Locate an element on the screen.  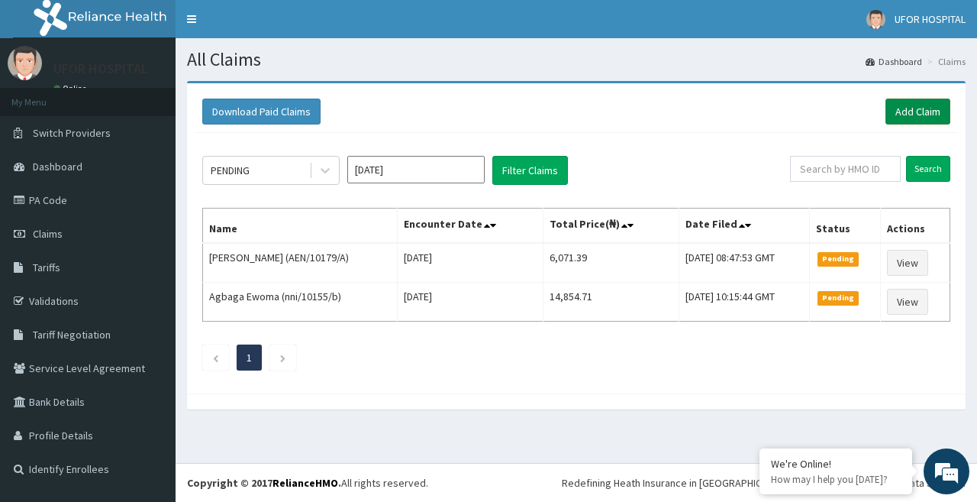
div: We're Online! is located at coordinates (836, 463).